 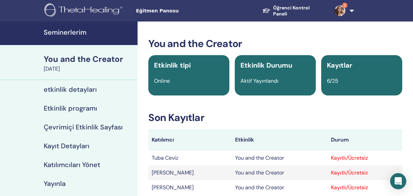 What do you see at coordinates (84, 11) in the screenshot?
I see `img: logo.png` at bounding box center [84, 11].